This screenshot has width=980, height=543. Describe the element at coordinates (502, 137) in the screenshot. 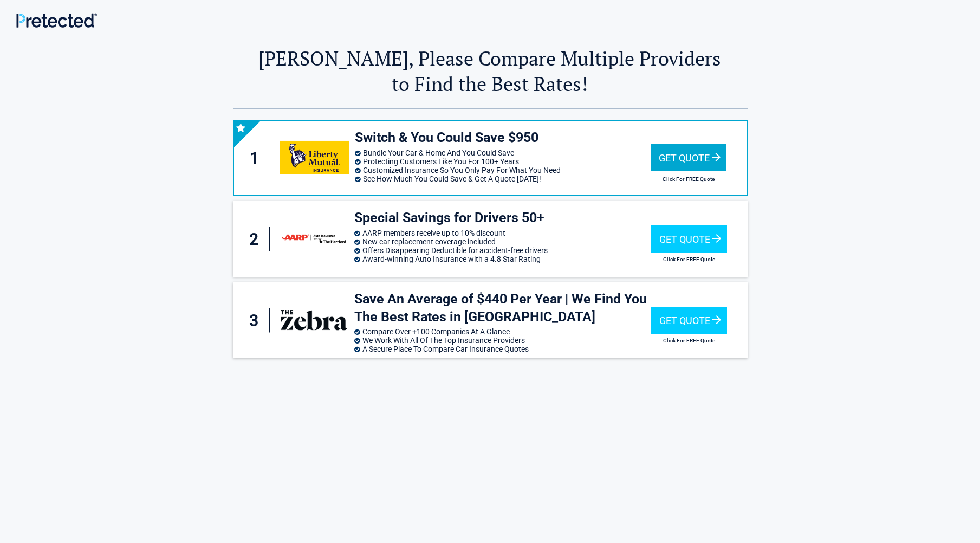

I see `h3: Switch & You Could Save $950` at that location.